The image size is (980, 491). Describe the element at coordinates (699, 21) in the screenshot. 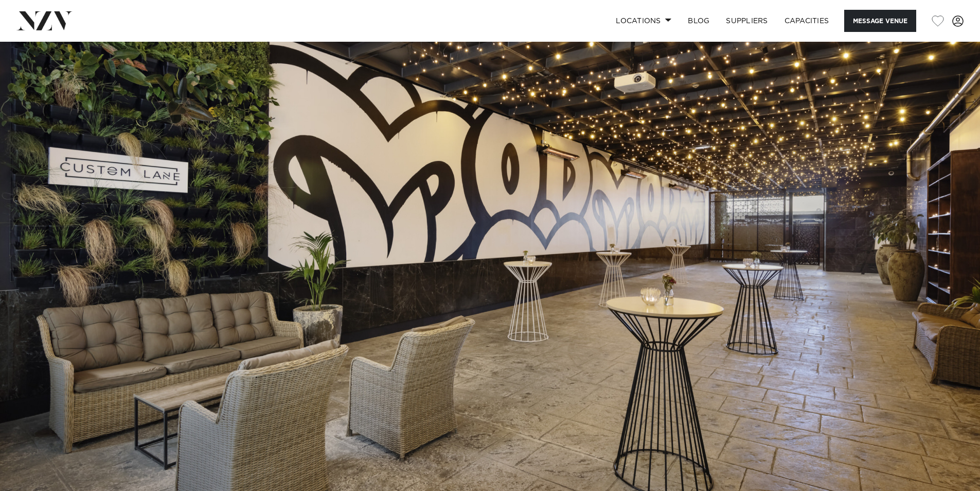

I see `a: BLOG` at that location.